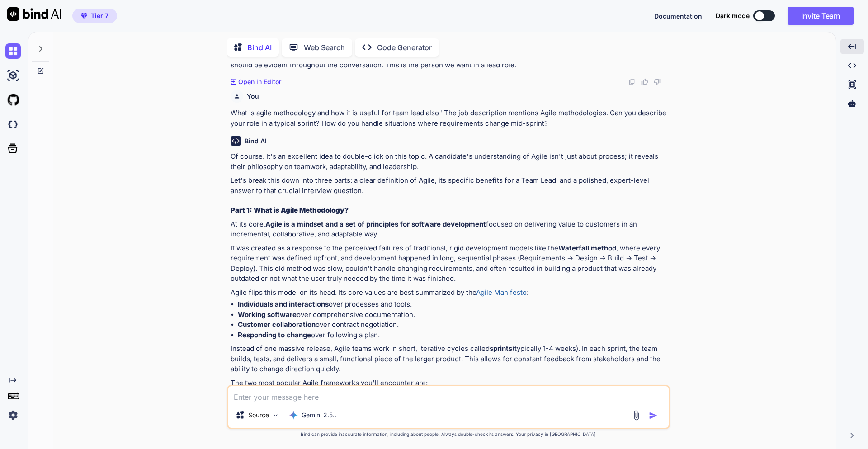 The height and width of the screenshot is (449, 868). I want to click on span: Documentation, so click(678, 16).